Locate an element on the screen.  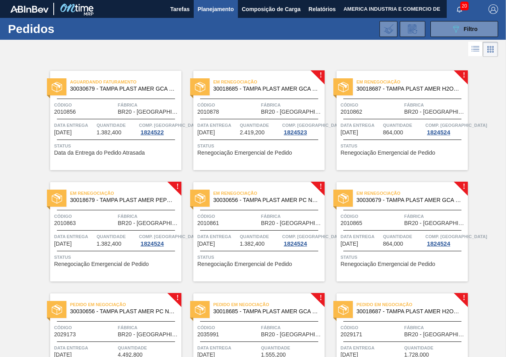
a: !statusEm renegociação30018687 - TAMPA PLAST AMER H2OH LIMAO S/LINERCódigo2010862FábricaBR20 - [G... is located at coordinates (396, 121).